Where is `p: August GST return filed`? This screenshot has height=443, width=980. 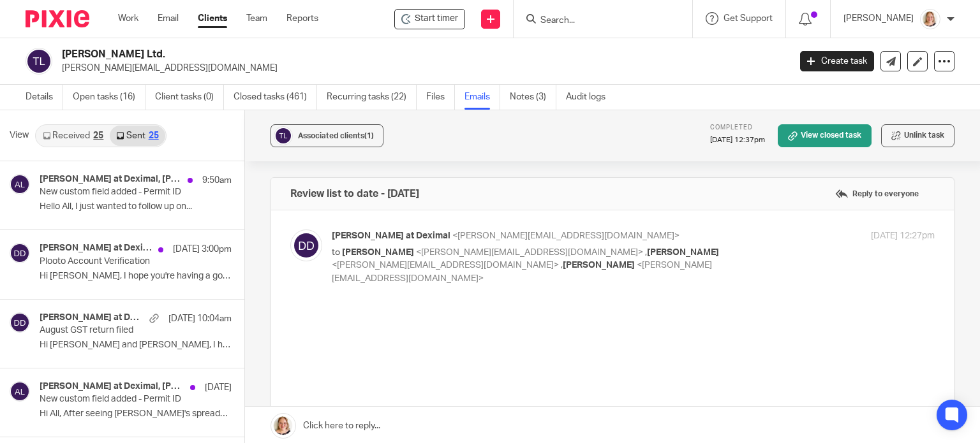
p: August GST return filed is located at coordinates (116, 330).